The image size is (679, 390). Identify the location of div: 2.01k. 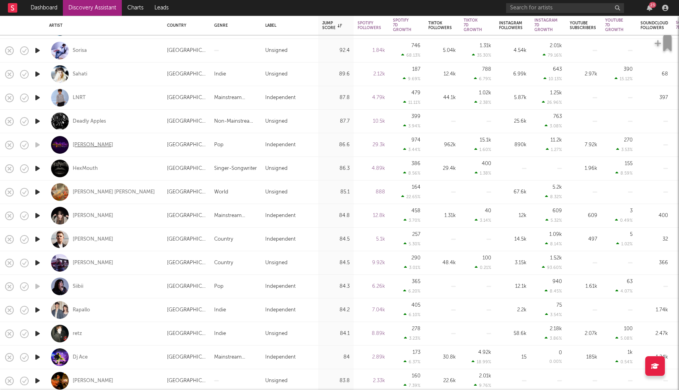
(485, 376).